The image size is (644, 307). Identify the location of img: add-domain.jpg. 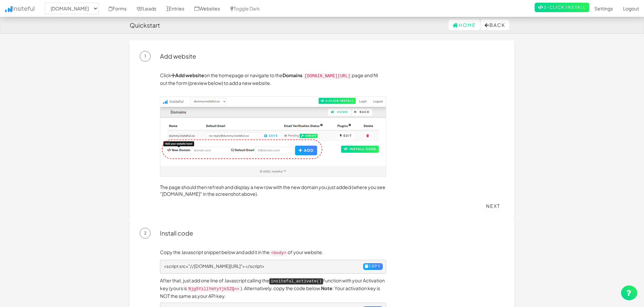
(273, 137).